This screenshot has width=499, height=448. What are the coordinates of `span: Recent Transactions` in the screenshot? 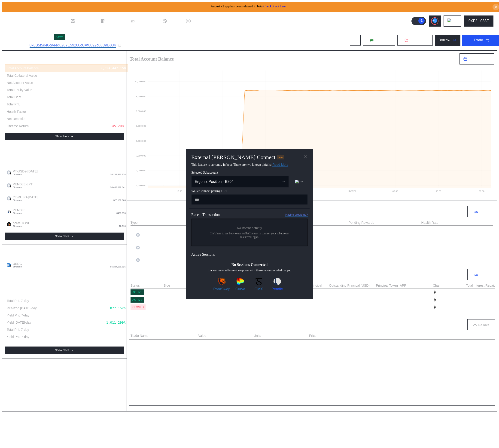 It's located at (206, 215).